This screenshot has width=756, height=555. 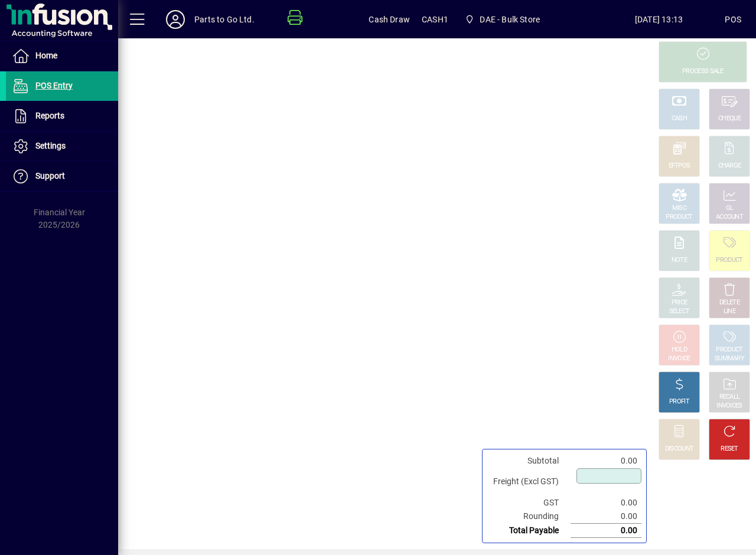 What do you see at coordinates (50, 175) in the screenshot?
I see `span: Support` at bounding box center [50, 175].